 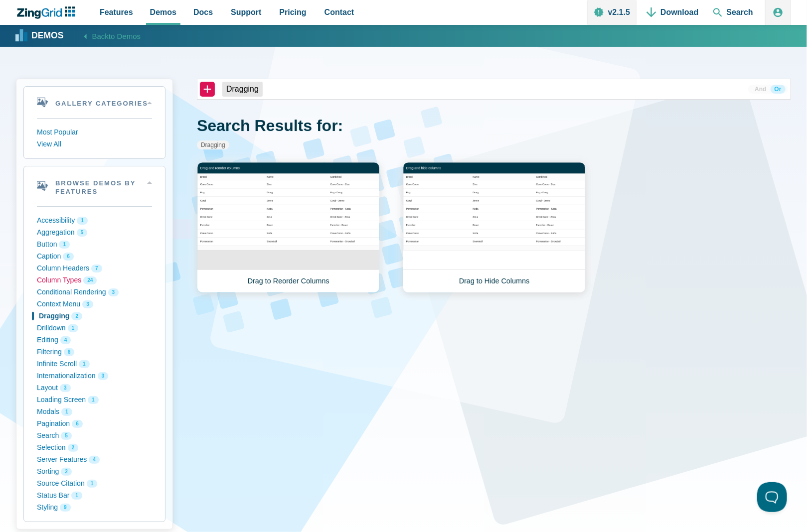 What do you see at coordinates (163, 12) in the screenshot?
I see `span: Demos` at bounding box center [163, 12].